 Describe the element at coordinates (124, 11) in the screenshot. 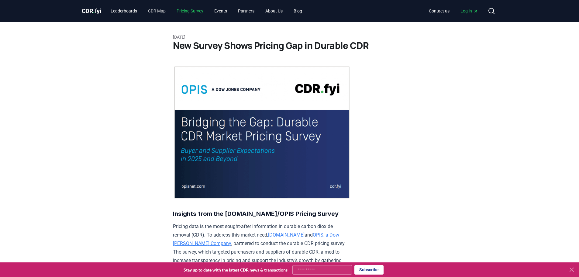

I see `a: Leaderboards` at that location.